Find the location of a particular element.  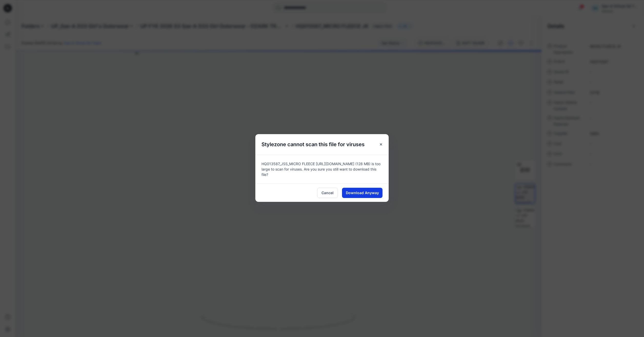

span: Download Anyway is located at coordinates (362, 192).